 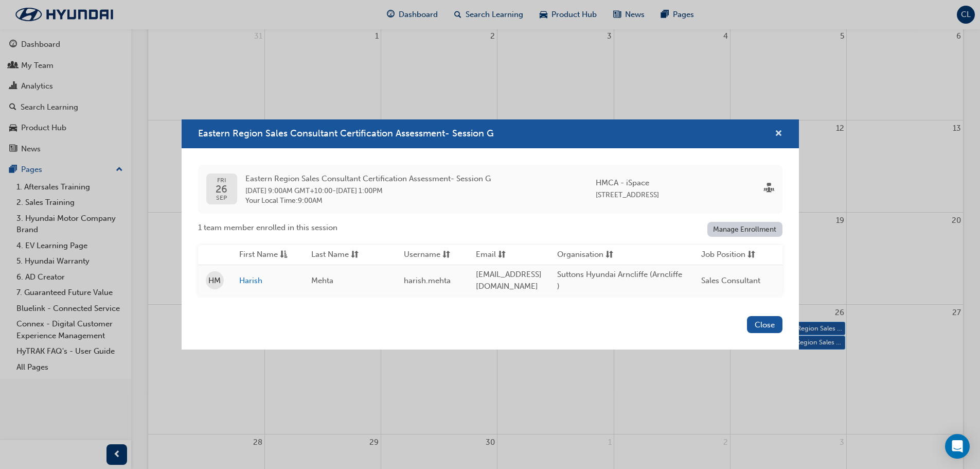 What do you see at coordinates (339, 254) in the screenshot?
I see `button: Last Namesorting-icon` at bounding box center [339, 254].